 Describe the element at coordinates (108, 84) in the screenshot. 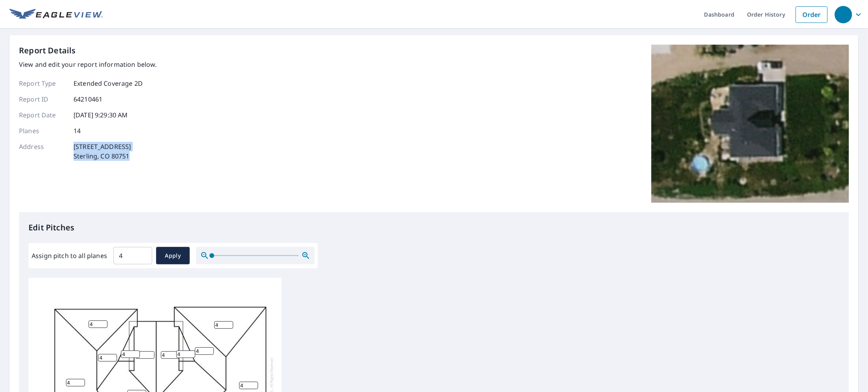

I see `p: Extended Coverage 2D` at that location.